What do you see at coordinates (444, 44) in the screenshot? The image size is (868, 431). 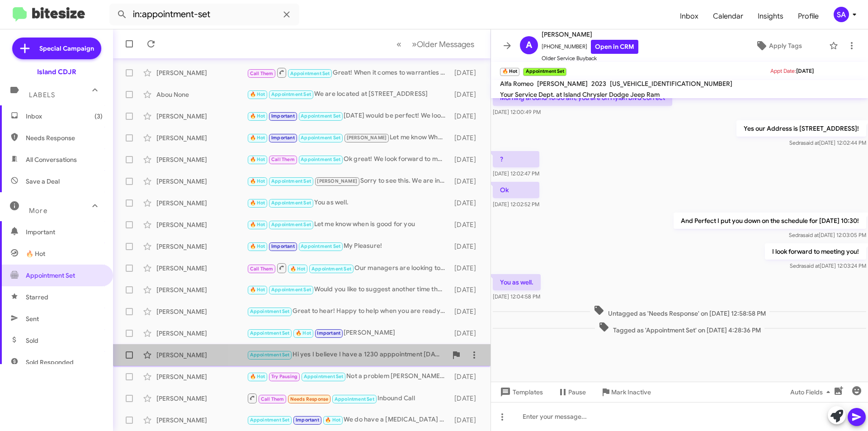 I see `button: Next` at bounding box center [444, 44].